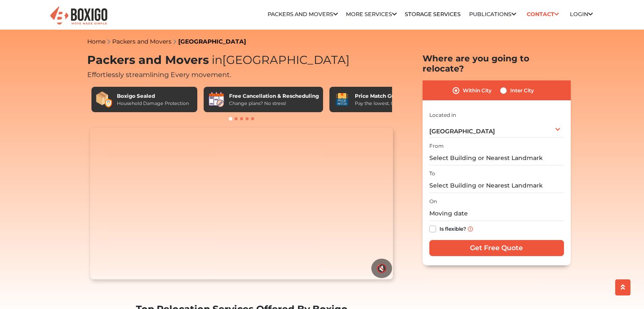 The image size is (644, 309). What do you see at coordinates (497, 248) in the screenshot?
I see `input: Get Free Quote` at bounding box center [497, 248].